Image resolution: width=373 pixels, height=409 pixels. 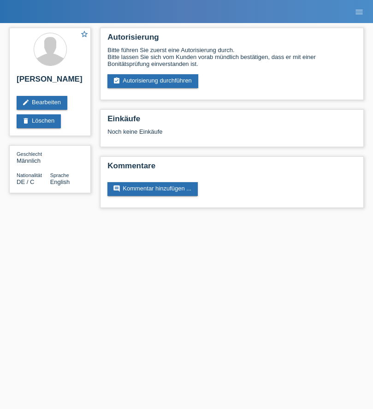 I want to click on h2: Kommentare, so click(x=232, y=168).